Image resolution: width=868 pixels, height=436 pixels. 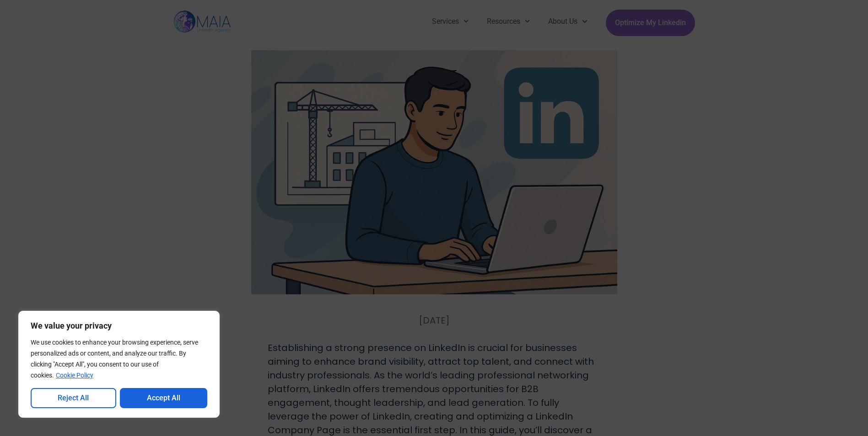 I want to click on p: We use cookies to enhance your browsing experience, serve personalized ads or content, and analyz..., so click(x=119, y=359).